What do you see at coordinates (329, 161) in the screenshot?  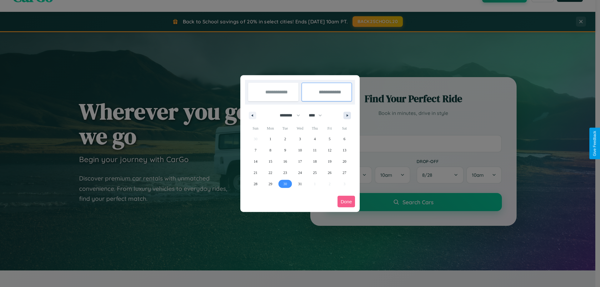 I see `button: 19` at bounding box center [329, 161].